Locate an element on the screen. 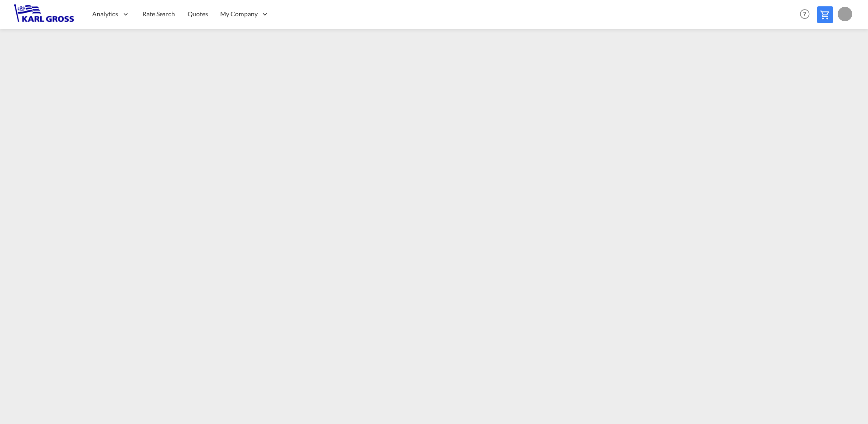 Image resolution: width=868 pixels, height=424 pixels. span: My Company is located at coordinates (238, 14).